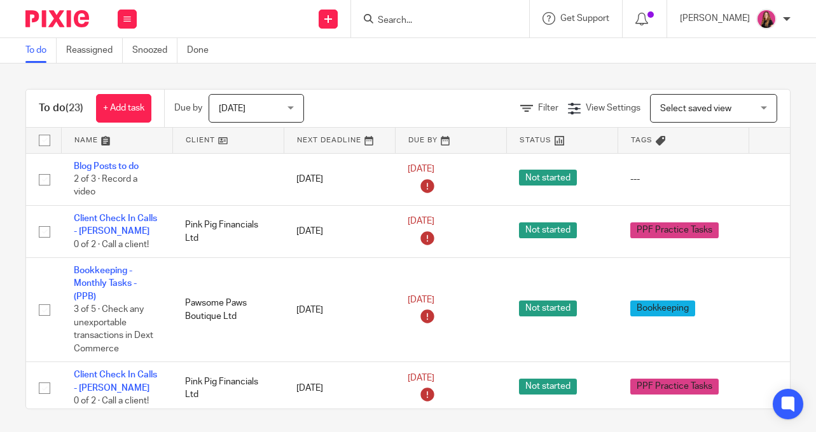  What do you see at coordinates (548, 108) in the screenshot?
I see `span: Filter` at bounding box center [548, 108].